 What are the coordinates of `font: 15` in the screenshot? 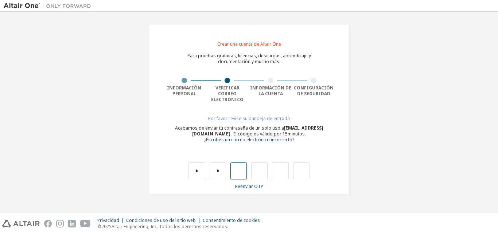 It's located at (285, 133).